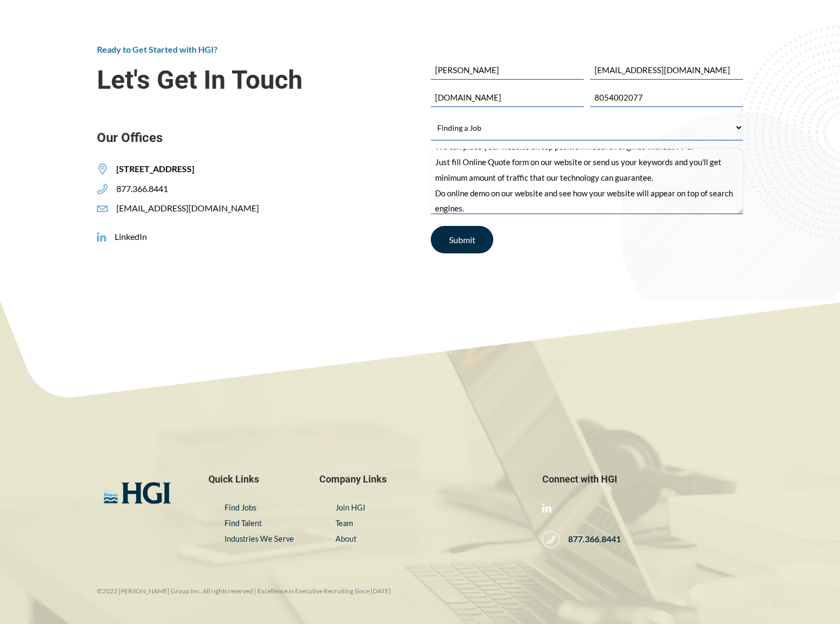 The width and height of the screenshot is (840, 624). Describe the element at coordinates (243, 523) in the screenshot. I see `a: Find Talent` at that location.